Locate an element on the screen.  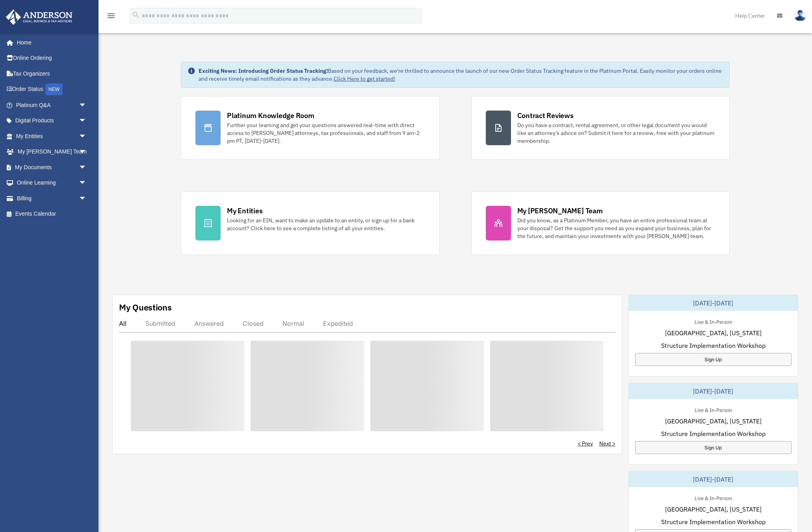
div: All is located at coordinates (123, 324).